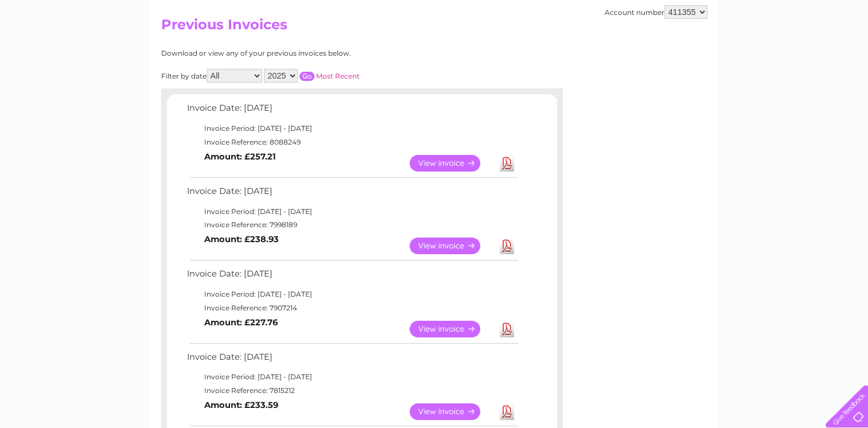 This screenshot has height=428, width=868. What do you see at coordinates (692, 12) in the screenshot?
I see `a: 0333 014 3131` at bounding box center [692, 12].